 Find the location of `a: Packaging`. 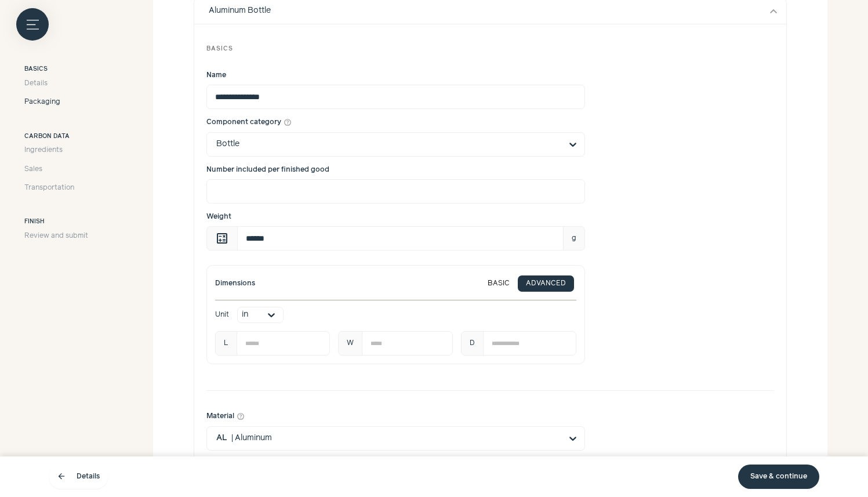

a: Packaging is located at coordinates (57, 102).